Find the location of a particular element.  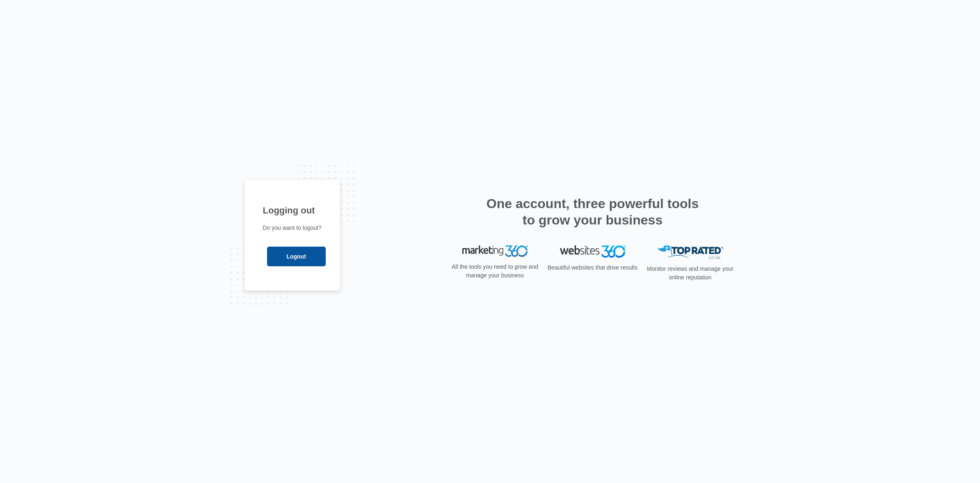

h2: One account, three powerful tools to grow your business is located at coordinates (593, 212).